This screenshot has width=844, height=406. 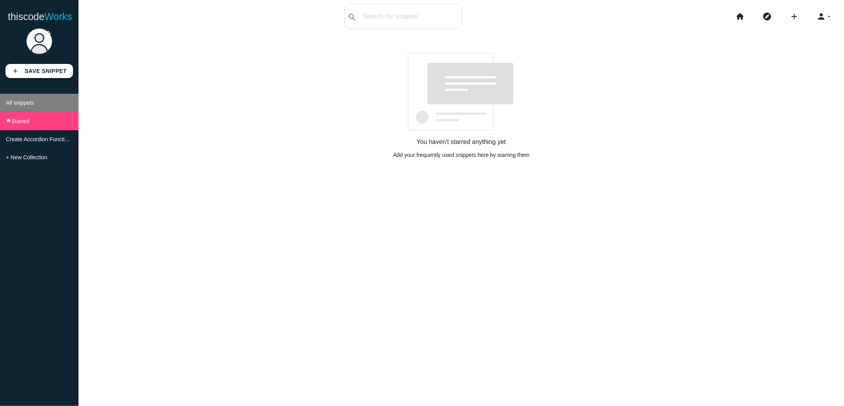 I want to click on span: + New Collection, so click(x=26, y=157).